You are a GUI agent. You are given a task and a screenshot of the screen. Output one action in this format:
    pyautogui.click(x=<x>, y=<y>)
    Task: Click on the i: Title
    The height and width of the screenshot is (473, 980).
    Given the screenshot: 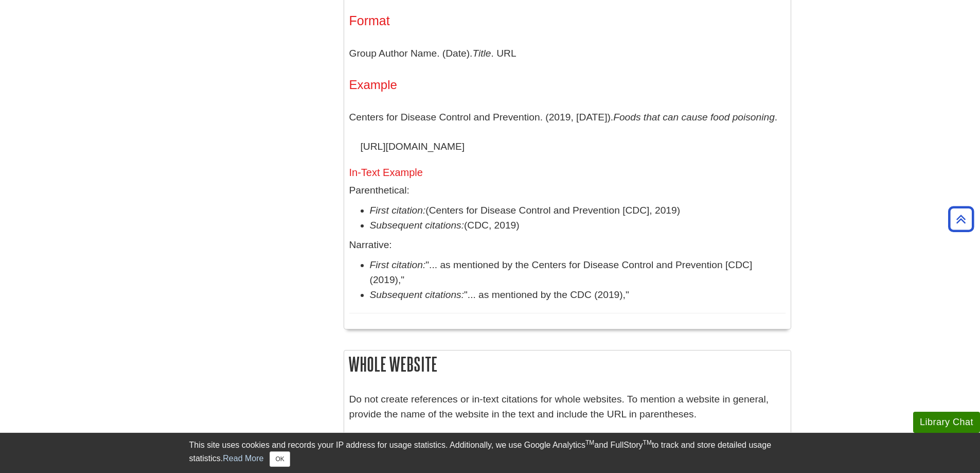 What is the action you would take?
    pyautogui.click(x=482, y=53)
    